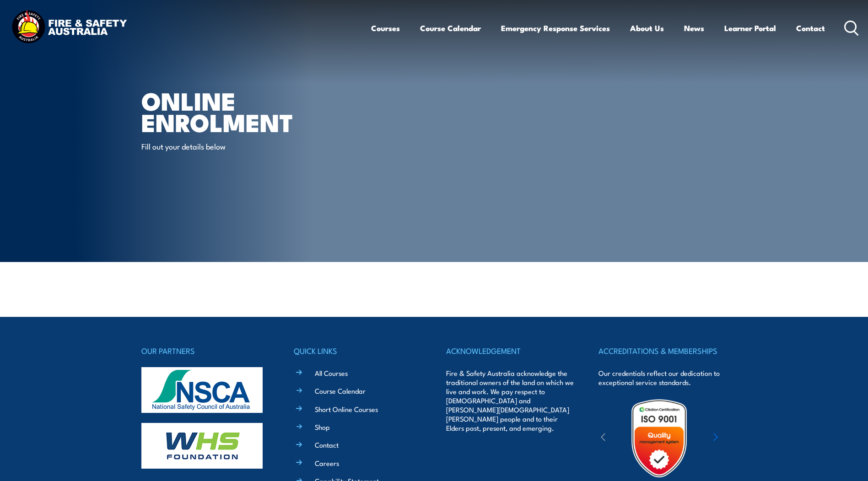 Image resolution: width=868 pixels, height=481 pixels. Describe the element at coordinates (255, 111) in the screenshot. I see `h1: Online Enrolment` at that location.